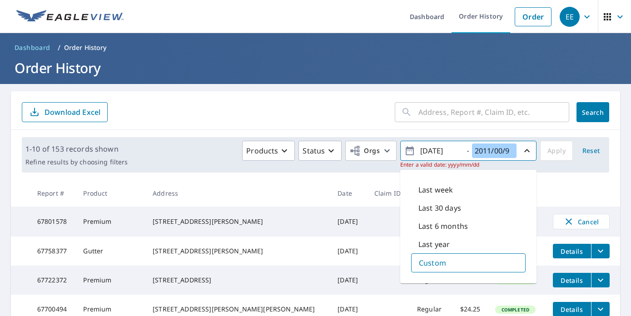 The image size is (631, 316). What do you see at coordinates (110, 251) in the screenshot?
I see `td: Gutter` at bounding box center [110, 251].